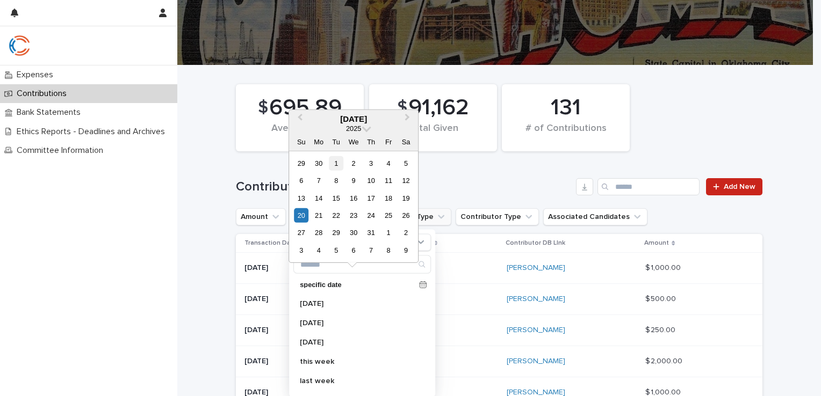 The width and height of the screenshot is (821, 396). I want to click on div: Choose Friday, July 25th, 2025, so click(388, 215).